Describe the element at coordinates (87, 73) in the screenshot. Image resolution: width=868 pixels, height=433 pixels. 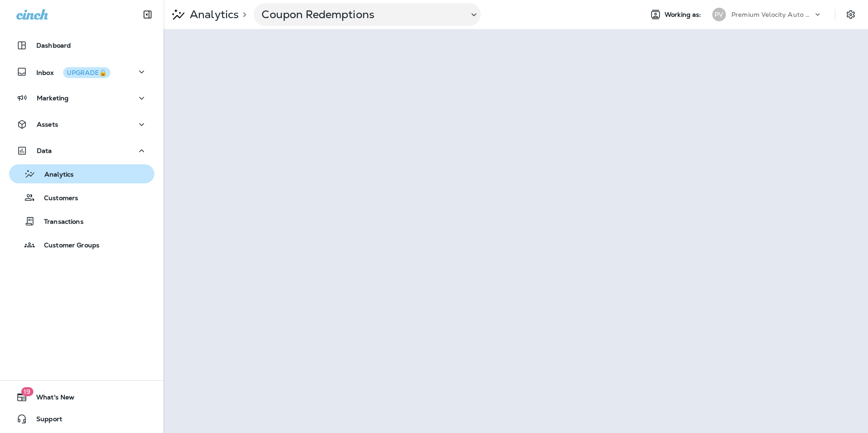
I see `div: UPGRADE🔒` at that location.